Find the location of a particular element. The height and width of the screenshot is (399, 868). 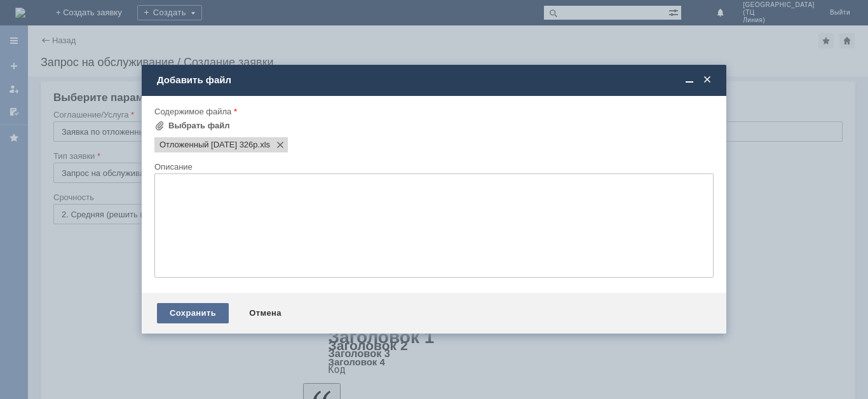

span: Закрыть is located at coordinates (707, 80).